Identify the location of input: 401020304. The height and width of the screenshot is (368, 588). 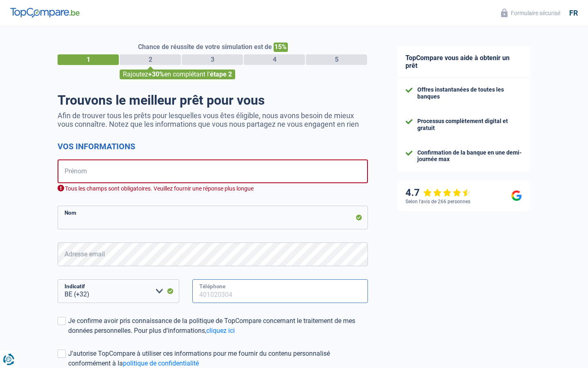
(280, 291).